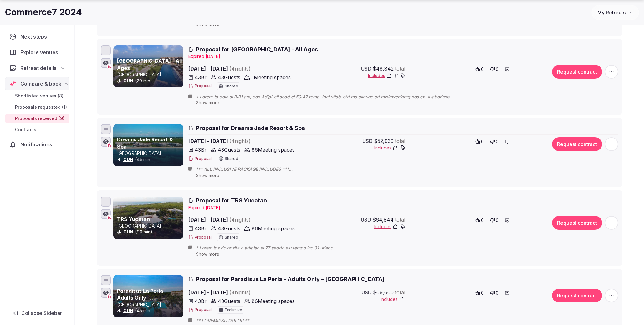  I want to click on span: Next steps, so click(35, 37).